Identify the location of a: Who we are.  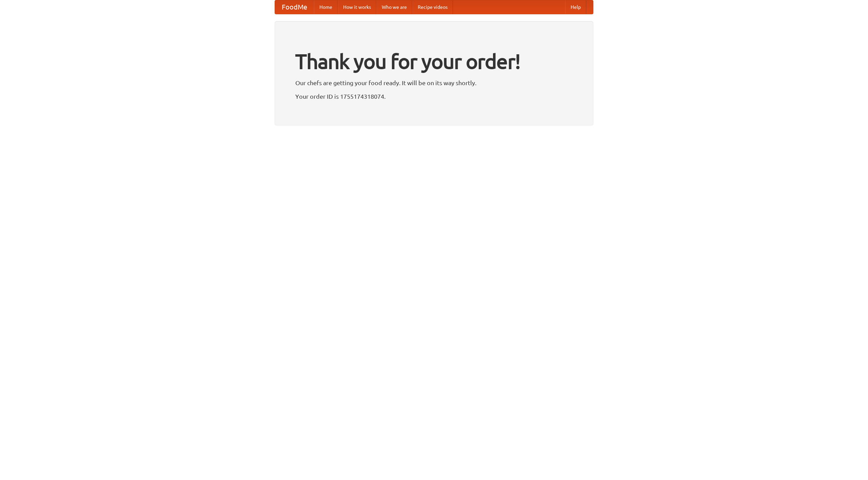
(394, 7).